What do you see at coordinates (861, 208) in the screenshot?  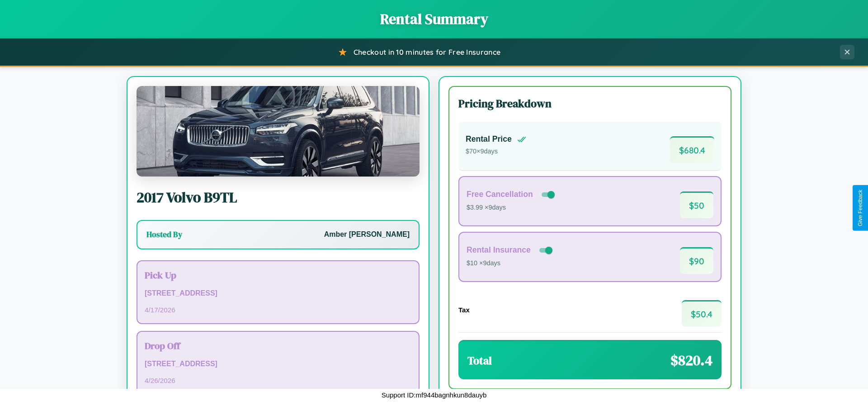 I see `div: Give Feedback` at bounding box center [861, 208].